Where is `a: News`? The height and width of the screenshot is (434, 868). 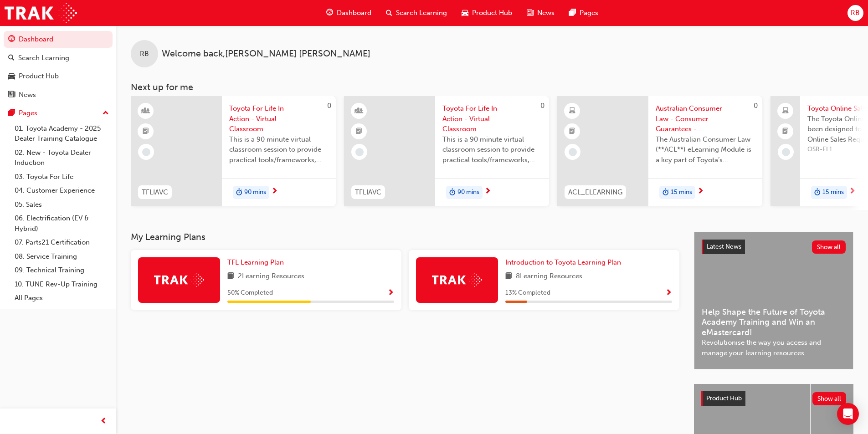 a: News is located at coordinates (58, 95).